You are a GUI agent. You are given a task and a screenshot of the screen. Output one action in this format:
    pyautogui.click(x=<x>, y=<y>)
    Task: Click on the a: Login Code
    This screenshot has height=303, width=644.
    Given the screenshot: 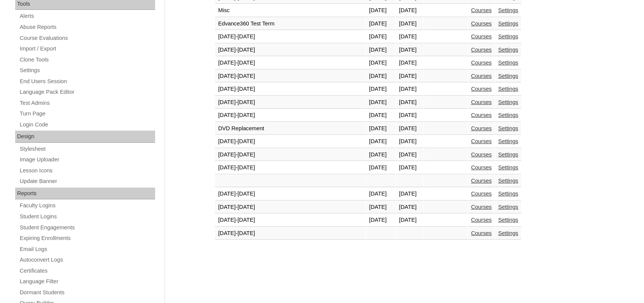 What is the action you would take?
    pyautogui.click(x=87, y=125)
    